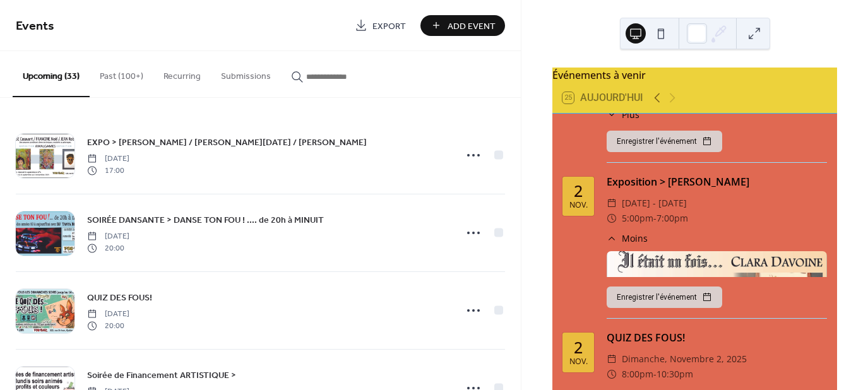  I want to click on button: Upcoming (33), so click(51, 74).